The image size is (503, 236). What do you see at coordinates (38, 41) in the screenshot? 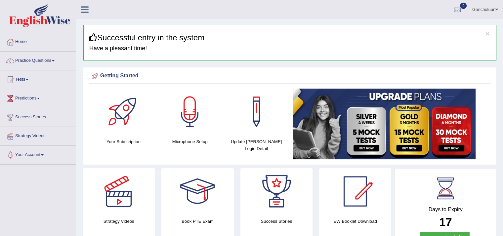
I see `a: Home` at bounding box center [38, 41].